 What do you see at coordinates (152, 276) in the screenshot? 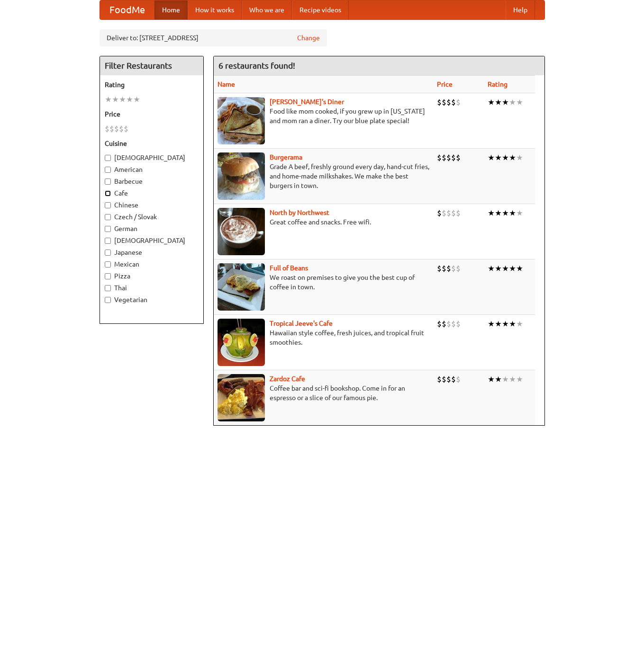
I see `label: Pizza` at bounding box center [152, 276].